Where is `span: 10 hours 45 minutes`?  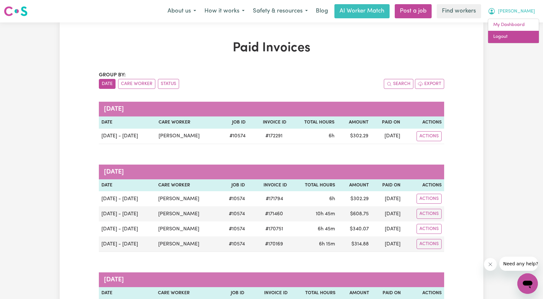
span: 10 hours 45 minutes is located at coordinates (325, 214).